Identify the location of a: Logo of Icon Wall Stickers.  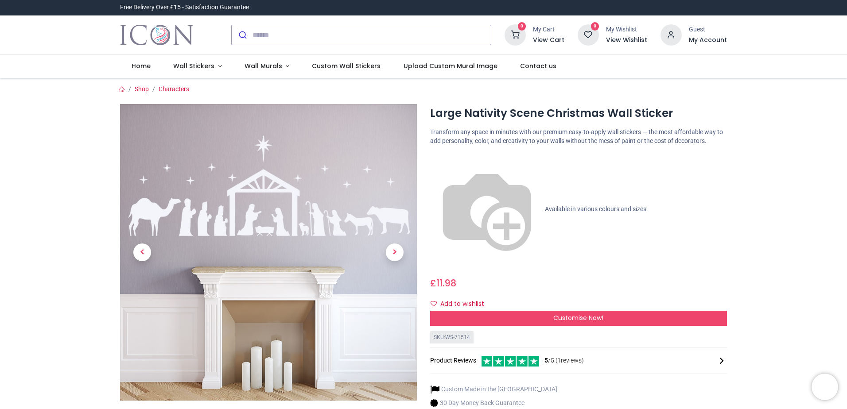
(156, 35).